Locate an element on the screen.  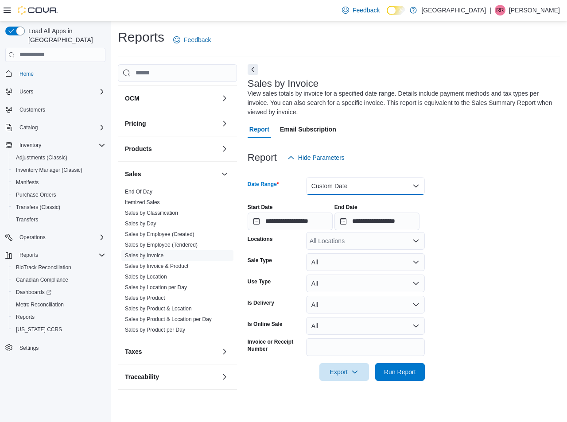
a: End Of Day is located at coordinates (139, 192).